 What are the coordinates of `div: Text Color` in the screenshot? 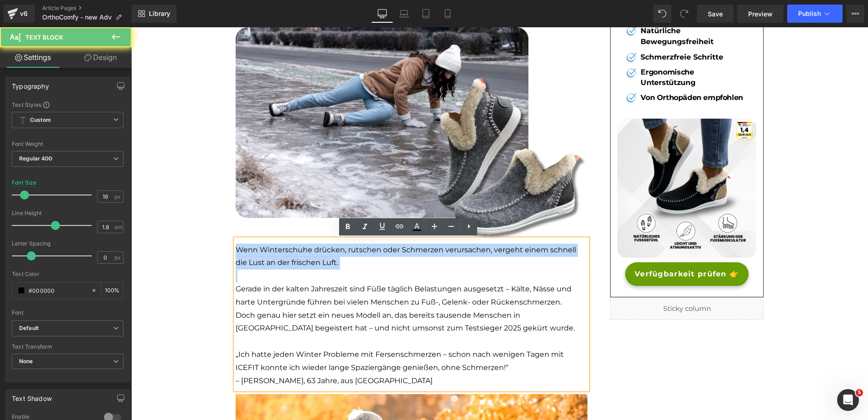 It's located at (67, 274).